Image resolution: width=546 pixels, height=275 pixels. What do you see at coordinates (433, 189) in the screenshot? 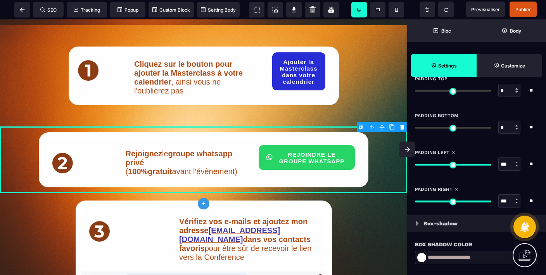
I see `span: Padding Right` at bounding box center [433, 189].